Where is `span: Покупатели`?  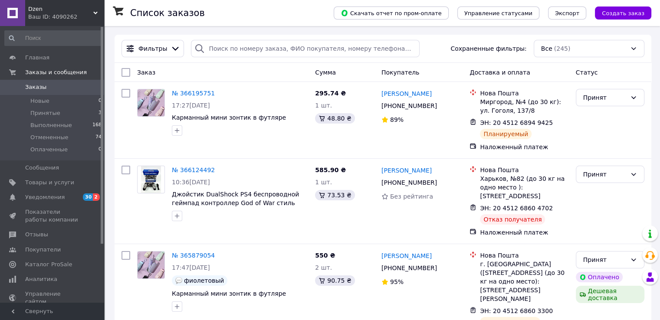
span: Покупатели is located at coordinates (43, 250).